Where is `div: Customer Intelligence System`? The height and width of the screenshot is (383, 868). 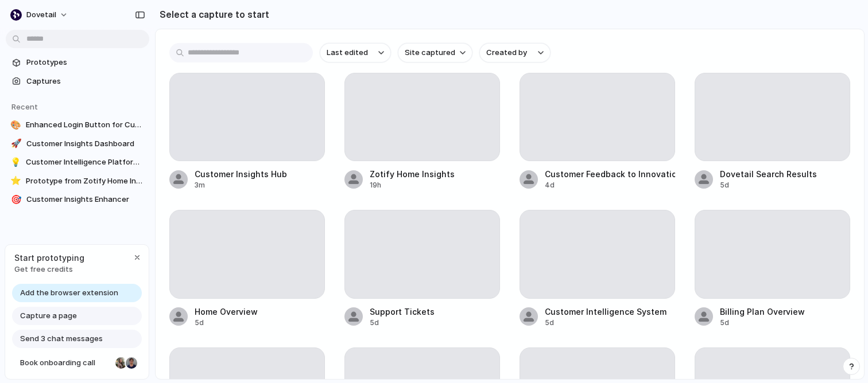
div: Customer Intelligence System is located at coordinates (606, 311).